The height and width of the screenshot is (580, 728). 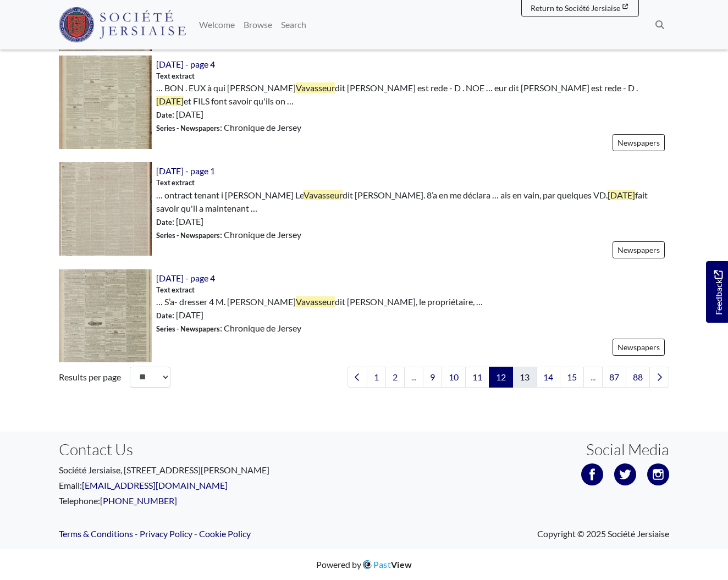 I want to click on img: Société Jersiaise, so click(x=122, y=25).